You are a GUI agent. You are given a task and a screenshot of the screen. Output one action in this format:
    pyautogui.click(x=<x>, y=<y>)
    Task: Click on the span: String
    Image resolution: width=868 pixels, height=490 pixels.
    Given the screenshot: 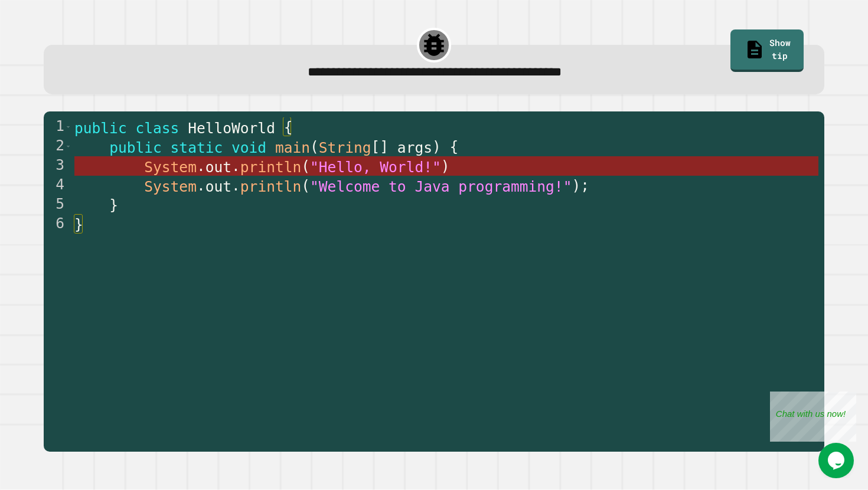 What is the action you would take?
    pyautogui.click(x=345, y=147)
    